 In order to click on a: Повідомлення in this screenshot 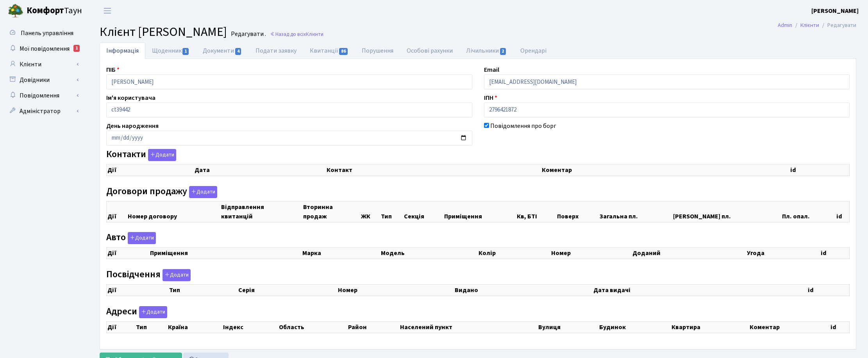, I will do `click(43, 96)`.